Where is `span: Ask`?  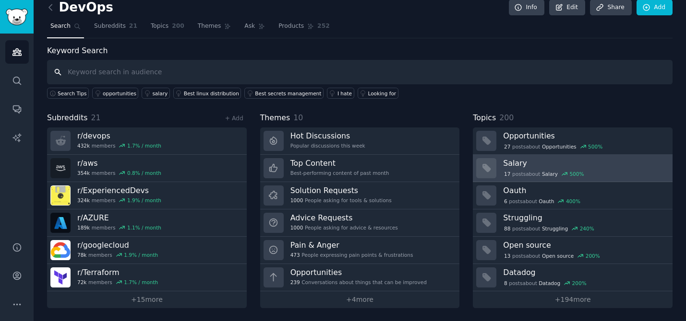 span: Ask is located at coordinates (249, 26).